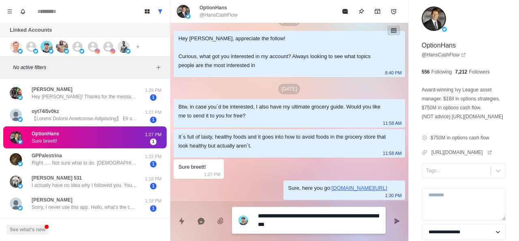 The width and height of the screenshot is (519, 241). Describe the element at coordinates (10, 11) in the screenshot. I see `button: Menu` at that location.